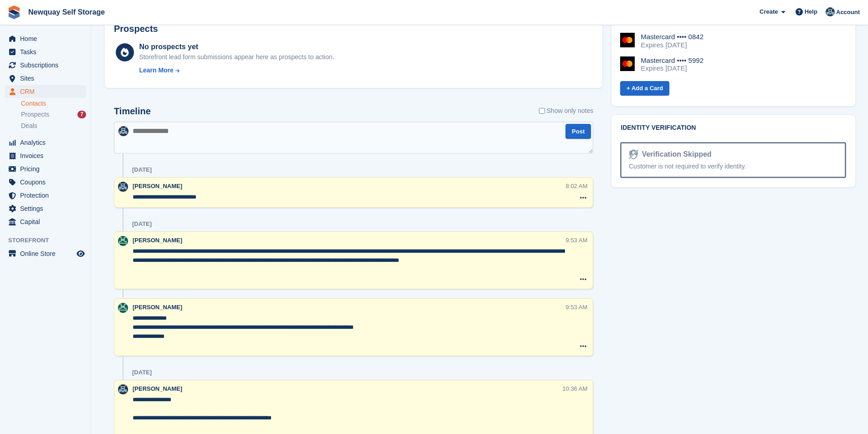 This screenshot has width=868, height=434. What do you see at coordinates (578, 131) in the screenshot?
I see `button: Post` at bounding box center [578, 131].